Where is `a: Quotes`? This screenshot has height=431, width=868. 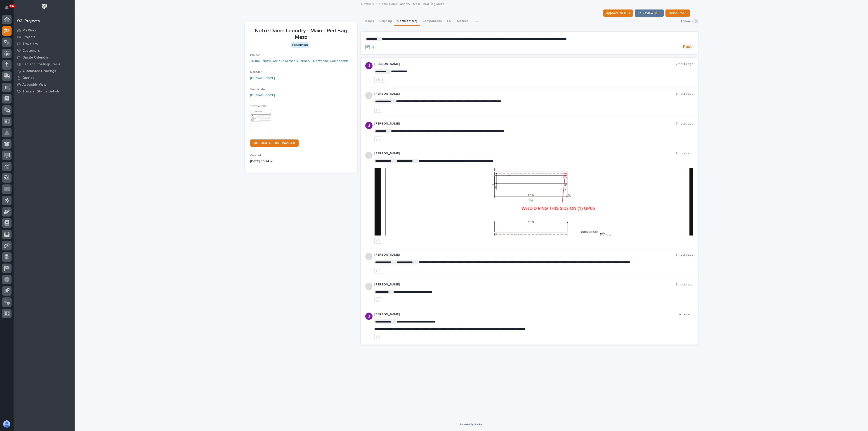
a: Quotes is located at coordinates (44, 78).